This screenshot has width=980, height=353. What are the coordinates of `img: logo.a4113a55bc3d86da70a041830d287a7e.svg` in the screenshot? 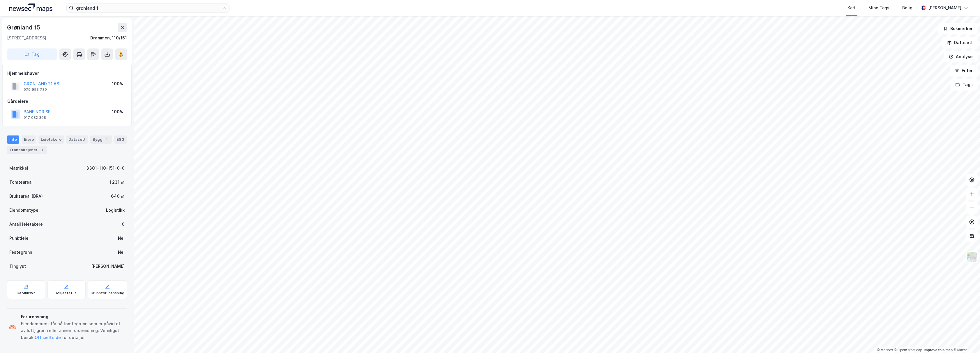 It's located at (31, 8).